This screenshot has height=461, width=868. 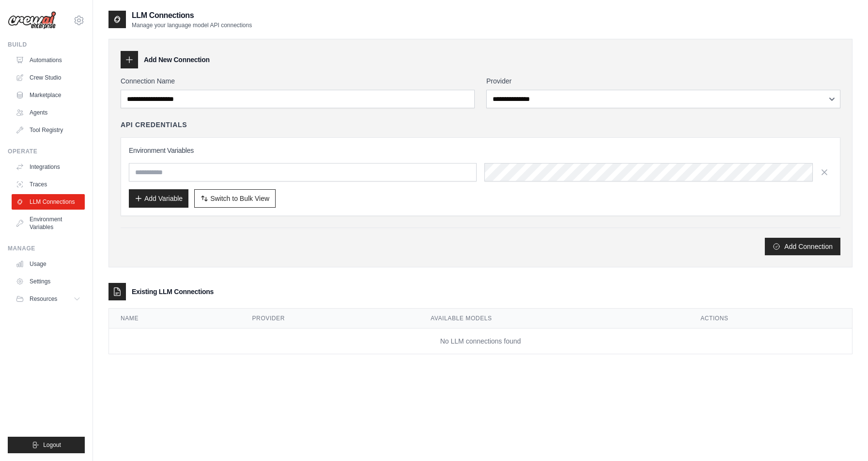 I want to click on a: Environment Variables, so click(x=48, y=223).